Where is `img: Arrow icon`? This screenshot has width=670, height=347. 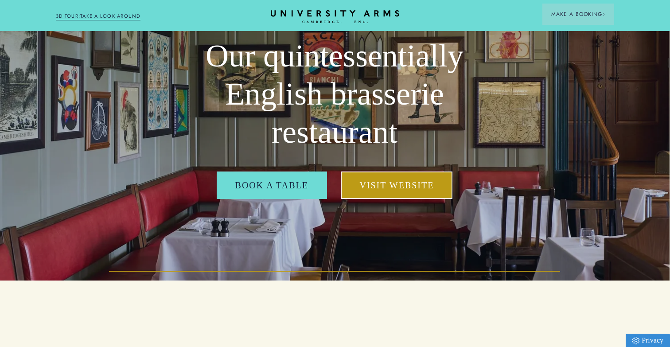 img: Arrow icon is located at coordinates (603, 14).